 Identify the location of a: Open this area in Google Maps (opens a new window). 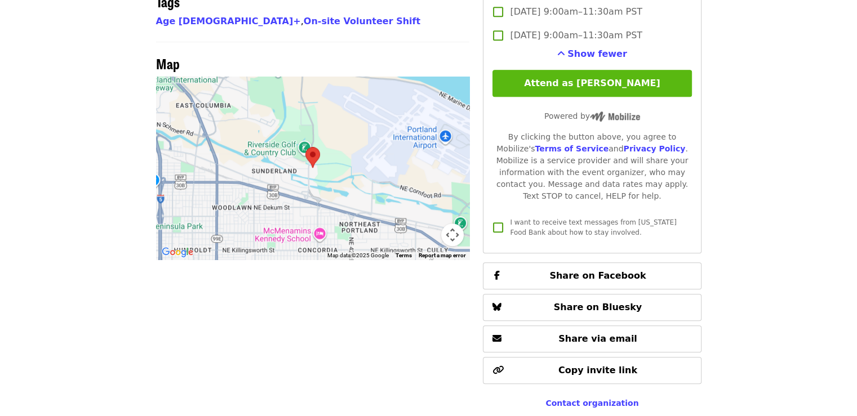
(177, 252).